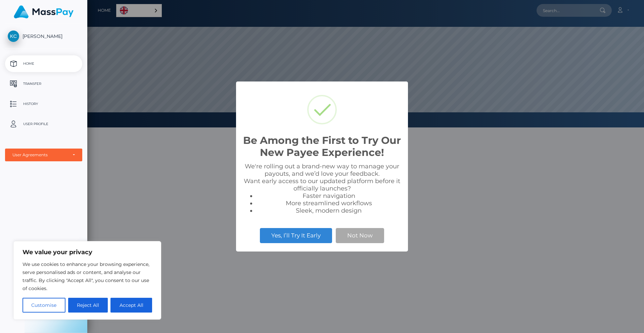 This screenshot has height=333, width=644. I want to click on button: Reject All, so click(88, 305).